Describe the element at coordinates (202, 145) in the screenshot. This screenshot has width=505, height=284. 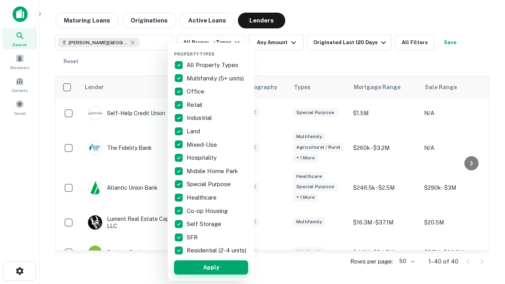
I see `p: Mixed-Use` at that location.